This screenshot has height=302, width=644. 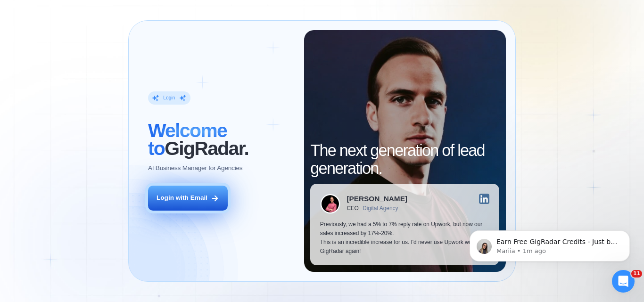 What do you see at coordinates (195, 168) in the screenshot?
I see `p: AI Business Manager for Agencies` at bounding box center [195, 168].